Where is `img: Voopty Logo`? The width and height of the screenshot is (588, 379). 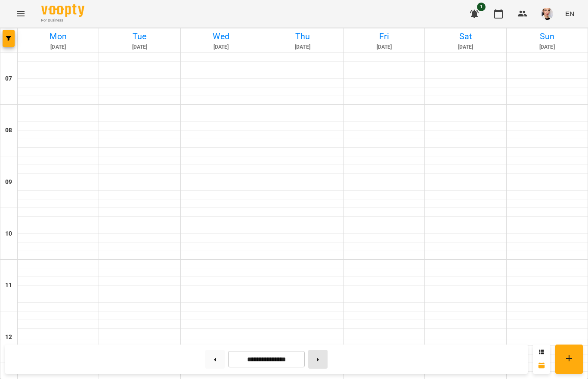
img: Voopty Logo is located at coordinates (63, 10).